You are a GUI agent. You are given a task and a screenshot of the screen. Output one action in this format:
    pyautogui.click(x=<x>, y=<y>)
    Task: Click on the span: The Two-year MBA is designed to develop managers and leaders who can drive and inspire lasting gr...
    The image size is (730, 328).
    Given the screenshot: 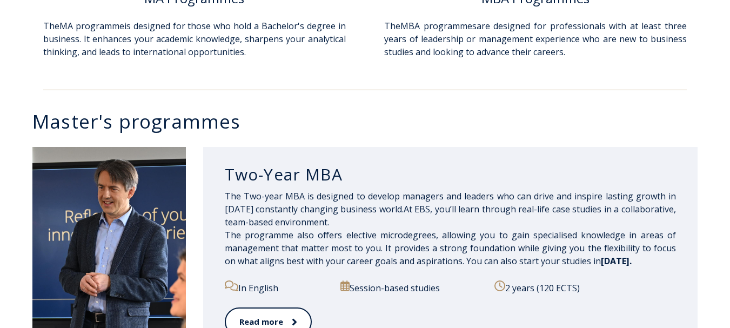 What is the action you would take?
    pyautogui.click(x=450, y=229)
    